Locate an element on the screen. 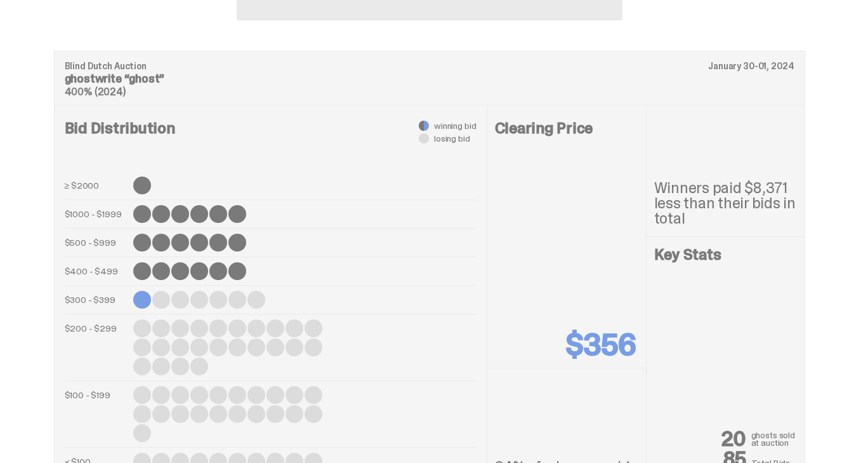  span: 400% (2024) is located at coordinates (95, 91).